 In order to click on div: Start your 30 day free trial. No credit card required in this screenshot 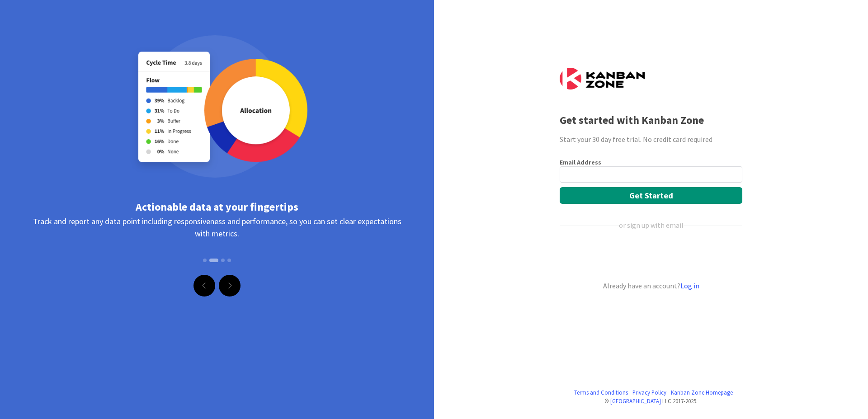, I will do `click(651, 139)`.